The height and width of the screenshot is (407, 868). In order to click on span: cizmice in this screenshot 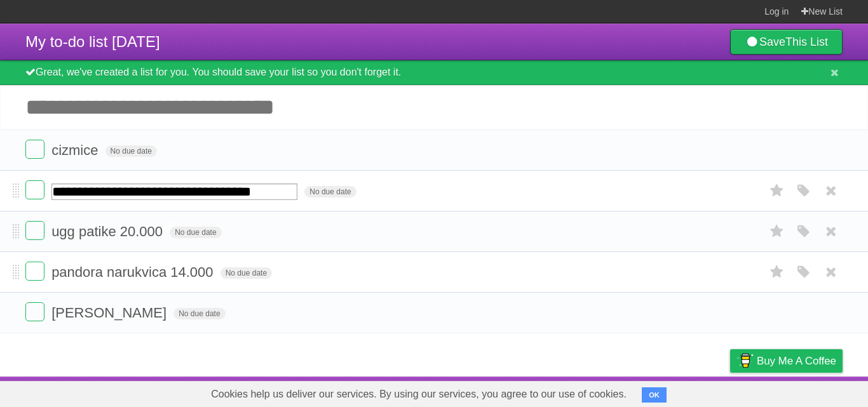, I will do `click(77, 150)`.